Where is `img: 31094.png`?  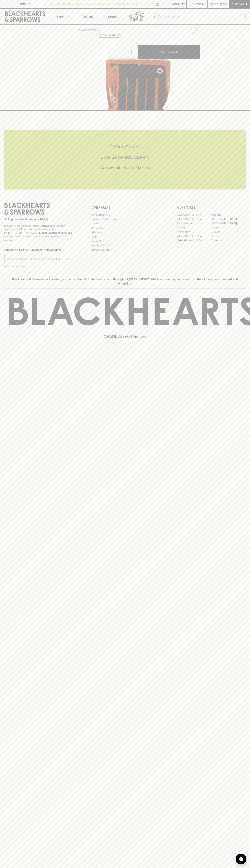
img: 31094.png is located at coordinates (138, 74).